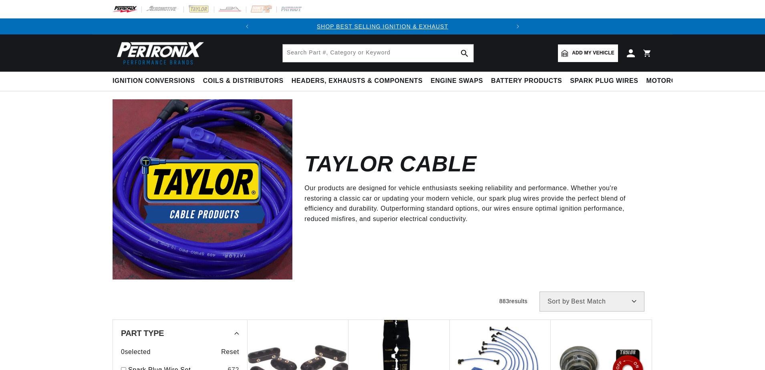 This screenshot has height=370, width=765. What do you see at coordinates (357, 81) in the screenshot?
I see `summary: Headers, Exhausts & Components` at bounding box center [357, 81].